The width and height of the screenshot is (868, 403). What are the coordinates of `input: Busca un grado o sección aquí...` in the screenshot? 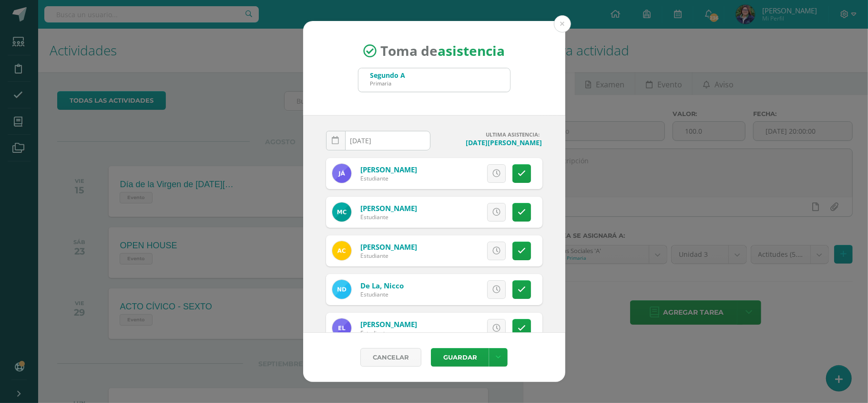 It's located at (435, 80).